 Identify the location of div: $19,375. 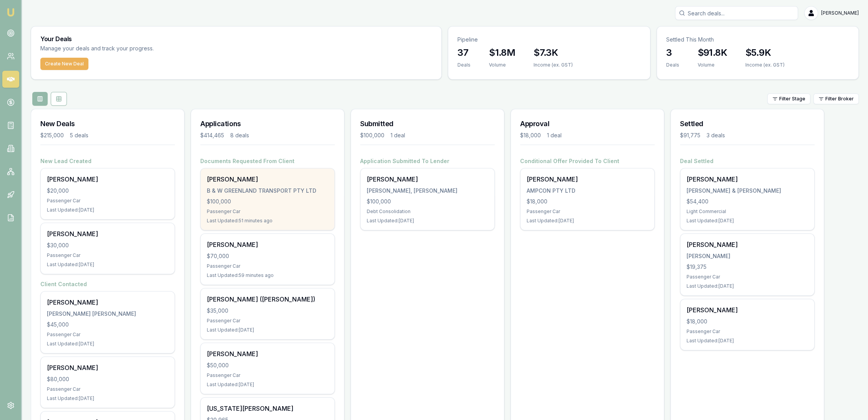
(747, 267).